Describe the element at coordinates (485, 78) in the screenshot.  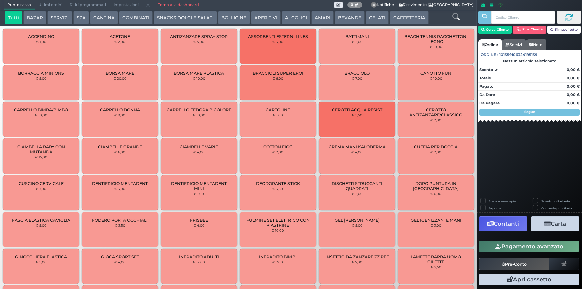
I see `strong: Totale` at that location.